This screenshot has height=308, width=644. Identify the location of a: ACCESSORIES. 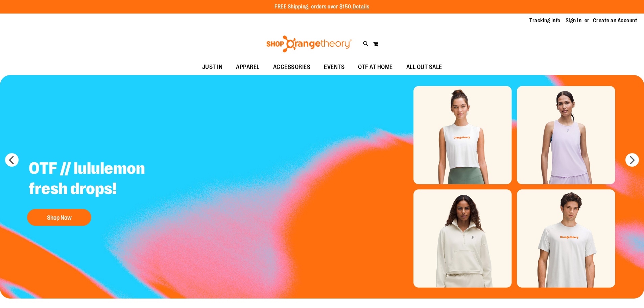
(291, 67).